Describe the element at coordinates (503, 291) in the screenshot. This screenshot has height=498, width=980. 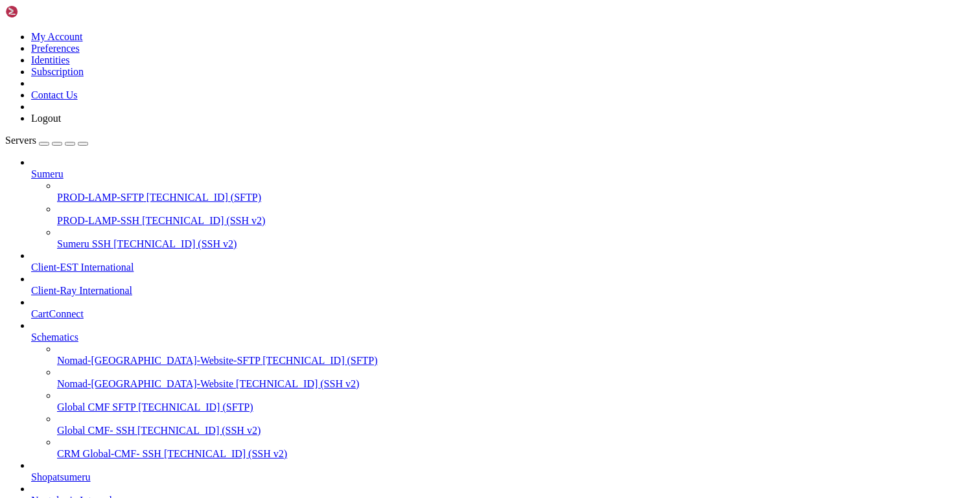
I see `a: Client-Ray International` at that location.